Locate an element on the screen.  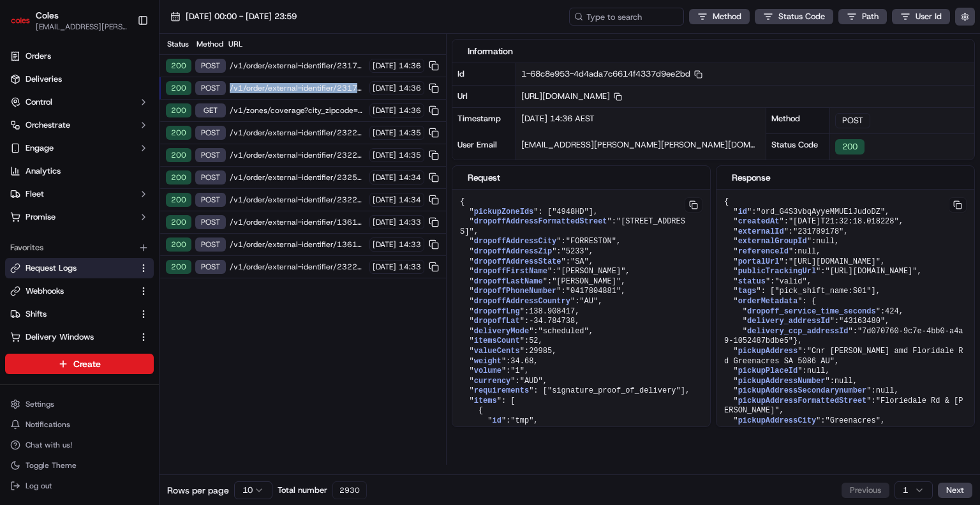
img: Nash is located at coordinates (26, 26).